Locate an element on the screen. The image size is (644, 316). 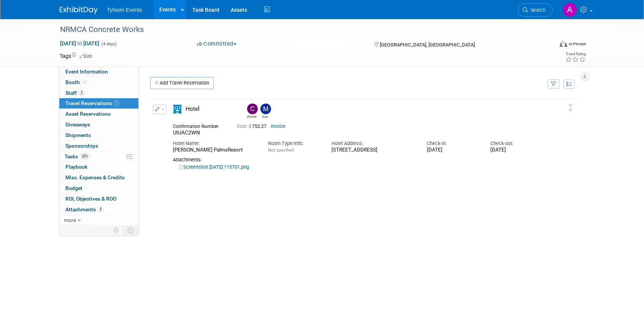
div: Check-in: is located at coordinates (453, 143).